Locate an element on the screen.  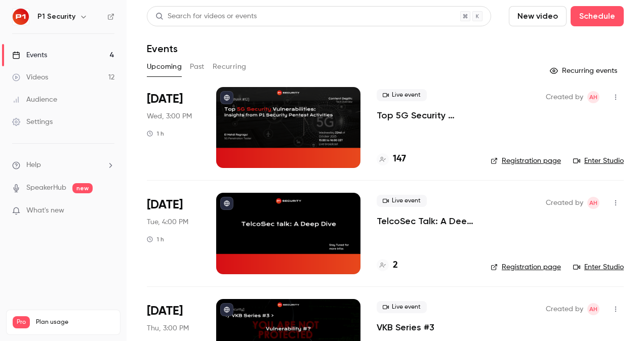
a: 147 is located at coordinates (391, 159).